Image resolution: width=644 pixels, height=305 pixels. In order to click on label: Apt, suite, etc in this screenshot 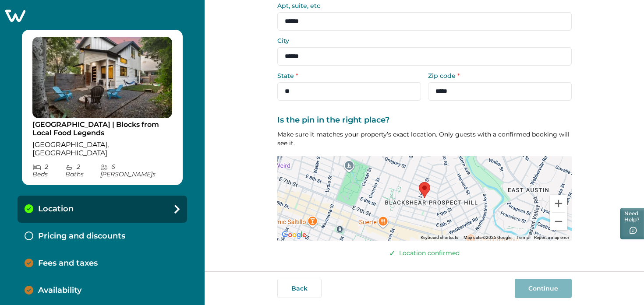, I will do `click(422, 6)`.